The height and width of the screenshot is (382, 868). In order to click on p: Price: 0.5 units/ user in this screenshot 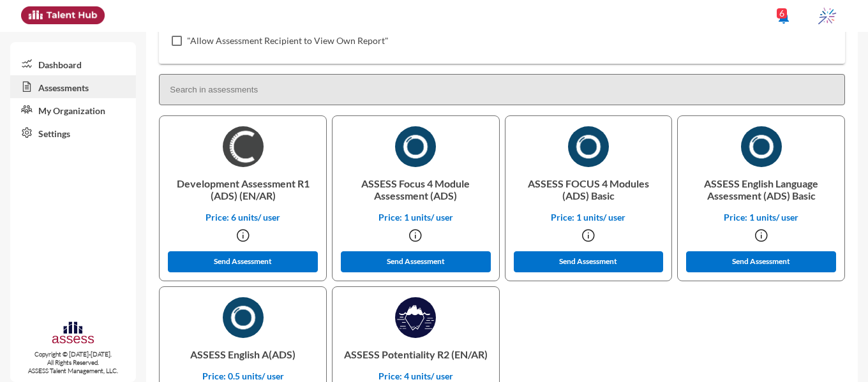, I will do `click(243, 376)`.